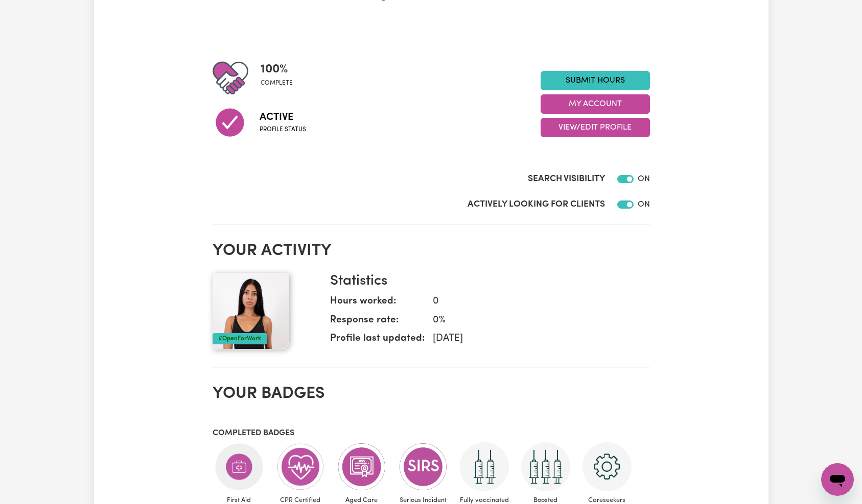 This screenshot has height=504, width=862. Describe the element at coordinates (595, 128) in the screenshot. I see `button: View/Edit Profile` at that location.